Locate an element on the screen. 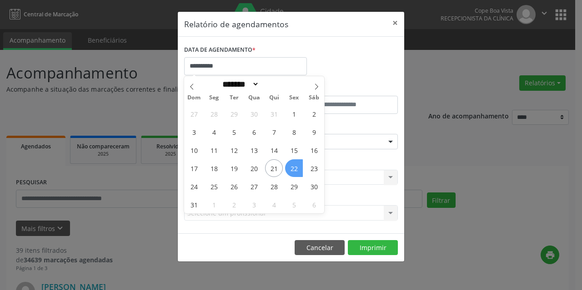 The image size is (582, 290). span: Julho 29, 2025 is located at coordinates (234, 114).